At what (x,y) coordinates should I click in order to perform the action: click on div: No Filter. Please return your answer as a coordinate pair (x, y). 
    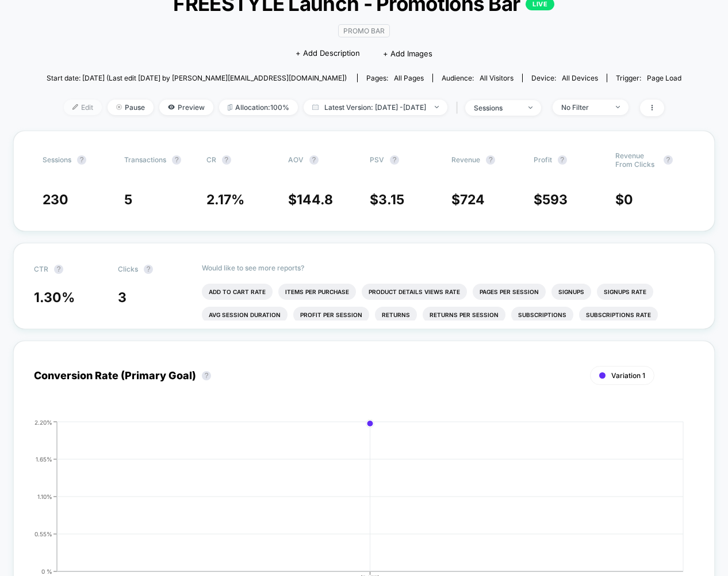
    Looking at the image, I should click on (584, 107).